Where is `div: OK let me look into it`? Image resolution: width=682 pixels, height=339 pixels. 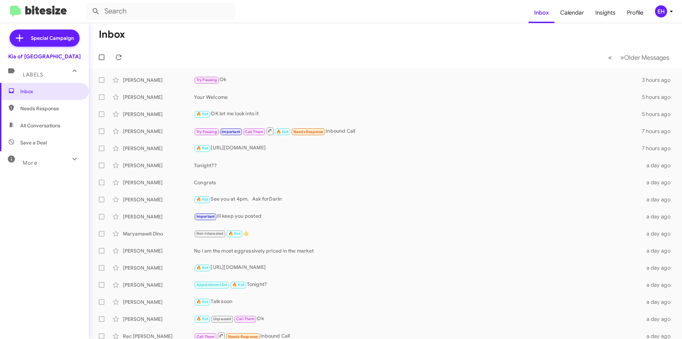
div: OK let me look into it is located at coordinates (418, 114).